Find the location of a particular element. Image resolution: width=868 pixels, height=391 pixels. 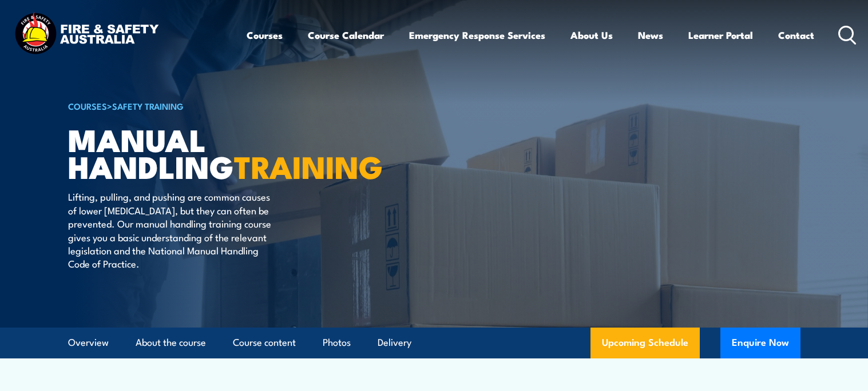

a: Course content is located at coordinates (264, 342).